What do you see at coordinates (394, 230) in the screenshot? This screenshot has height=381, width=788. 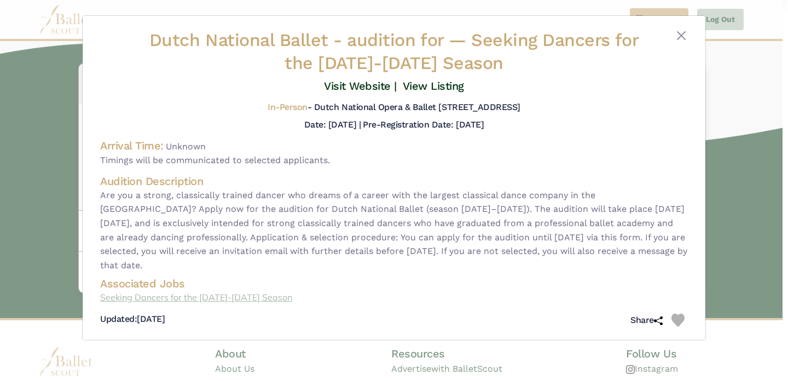 I see `span: Are you a strong, classically trained dancer who dreams of a career with the largest classical da...` at bounding box center [394, 230].